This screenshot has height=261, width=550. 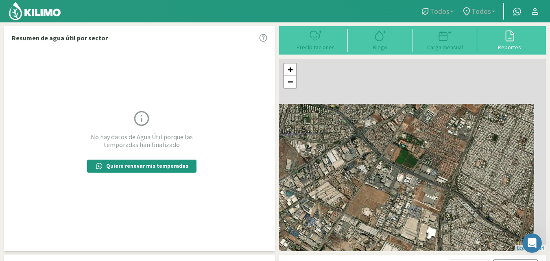 What do you see at coordinates (147, 166) in the screenshot?
I see `p: Quiero renovar mis temporadas` at bounding box center [147, 166].